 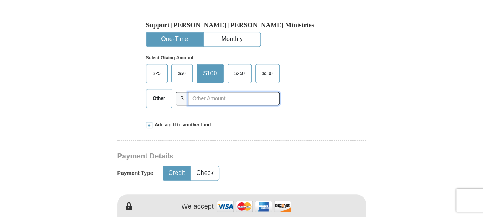 I want to click on img: credit cards accepted, so click(x=254, y=206).